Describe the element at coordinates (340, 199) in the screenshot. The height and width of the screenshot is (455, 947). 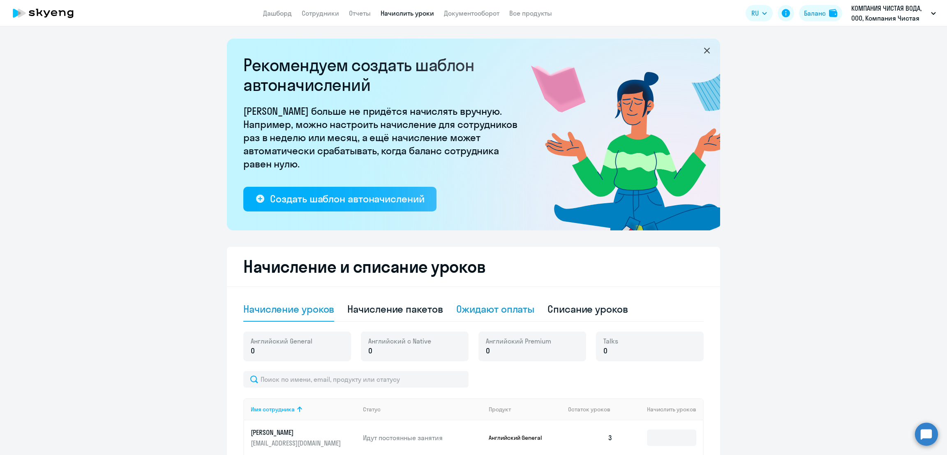
I see `button: Создать шаблон автоначислений` at that location.